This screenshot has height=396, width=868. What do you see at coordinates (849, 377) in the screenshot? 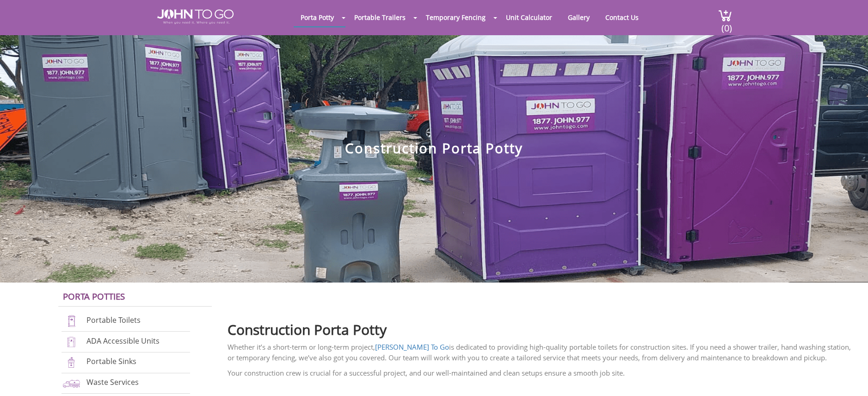
I see `button: Live Chat` at bounding box center [849, 377].